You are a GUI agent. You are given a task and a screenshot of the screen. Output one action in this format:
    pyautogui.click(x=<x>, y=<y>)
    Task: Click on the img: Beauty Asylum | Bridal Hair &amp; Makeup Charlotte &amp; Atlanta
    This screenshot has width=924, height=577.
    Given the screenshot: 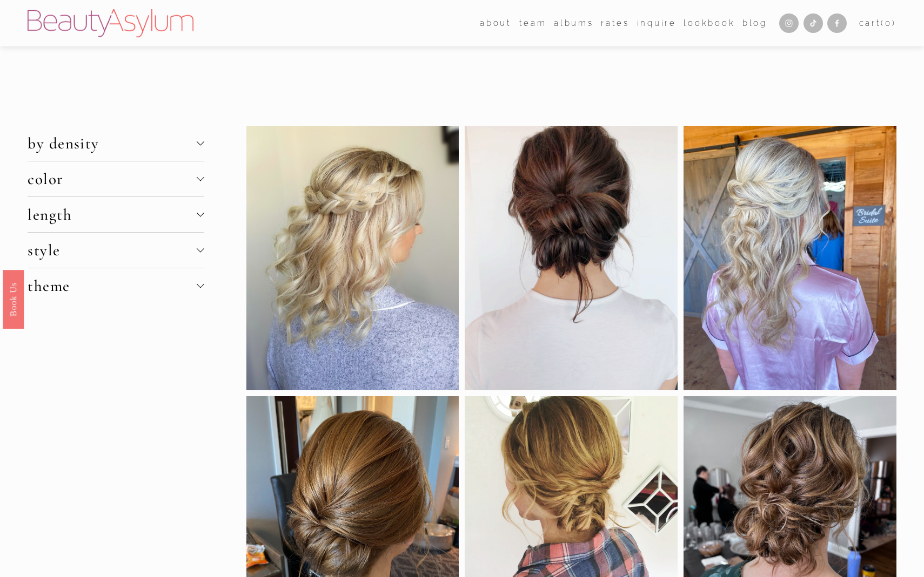 What is the action you would take?
    pyautogui.click(x=110, y=23)
    